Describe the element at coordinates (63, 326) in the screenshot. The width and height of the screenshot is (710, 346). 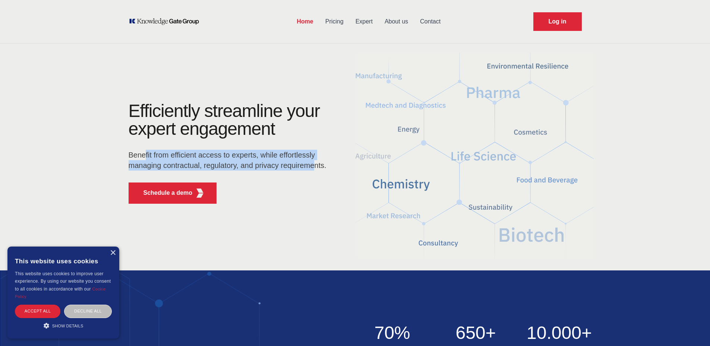
I see `div: Show details` at that location.